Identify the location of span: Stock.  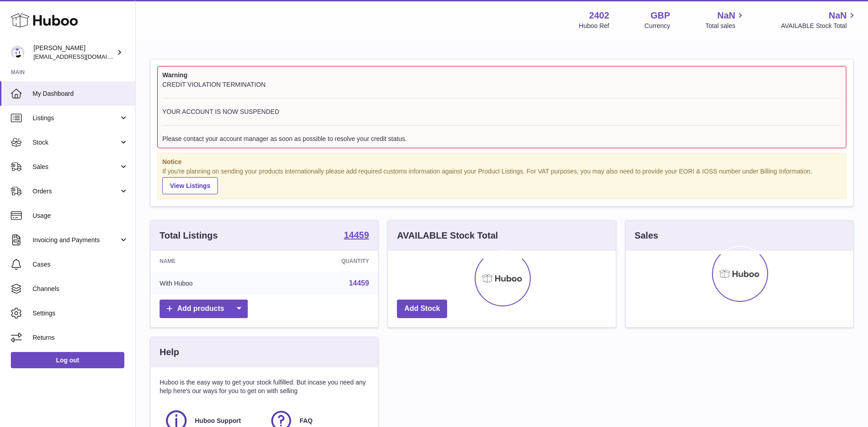
(76, 143).